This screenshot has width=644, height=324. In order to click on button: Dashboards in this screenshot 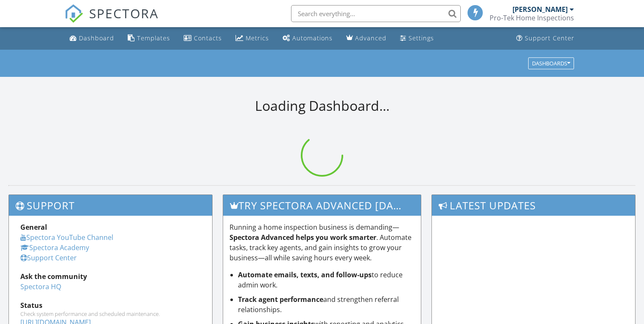, I will do `click(551, 63)`.